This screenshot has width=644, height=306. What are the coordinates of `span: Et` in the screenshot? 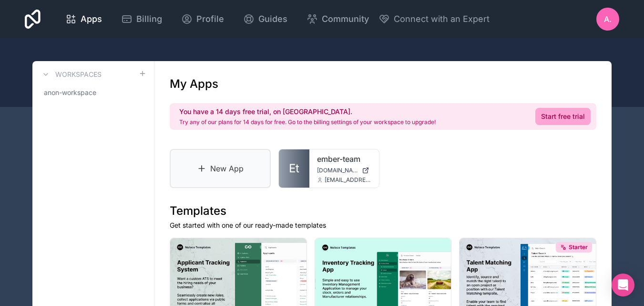 It's located at (294, 168).